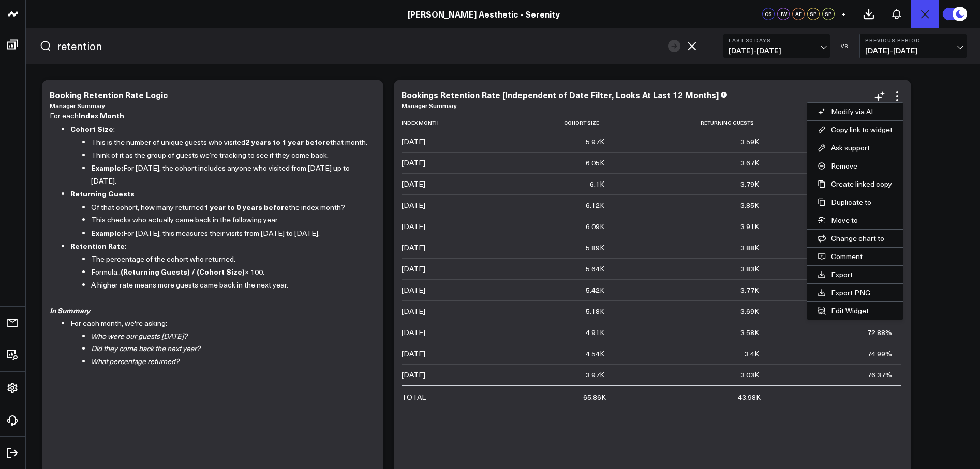 This screenshot has width=980, height=469. I want to click on th: Returning Guests, so click(691, 122).